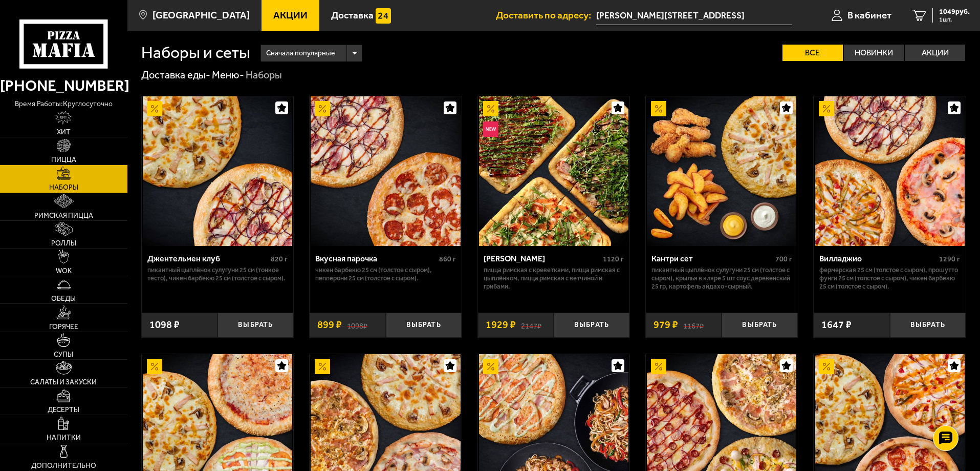 The height and width of the screenshot is (471, 980). I want to click on span: 1049 руб., so click(955, 12).